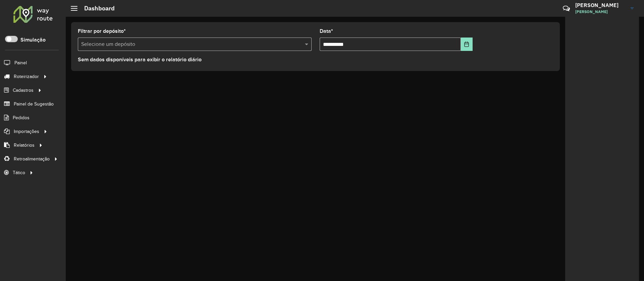 The width and height of the screenshot is (644, 281). What do you see at coordinates (32, 159) in the screenshot?
I see `span: Retroalimentação` at bounding box center [32, 159].